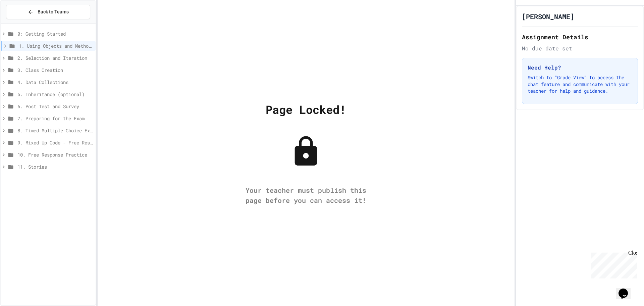 Image resolution: width=644 pixels, height=306 pixels. What do you see at coordinates (55, 118) in the screenshot?
I see `span: 7. Preparing for the Exam` at bounding box center [55, 118].